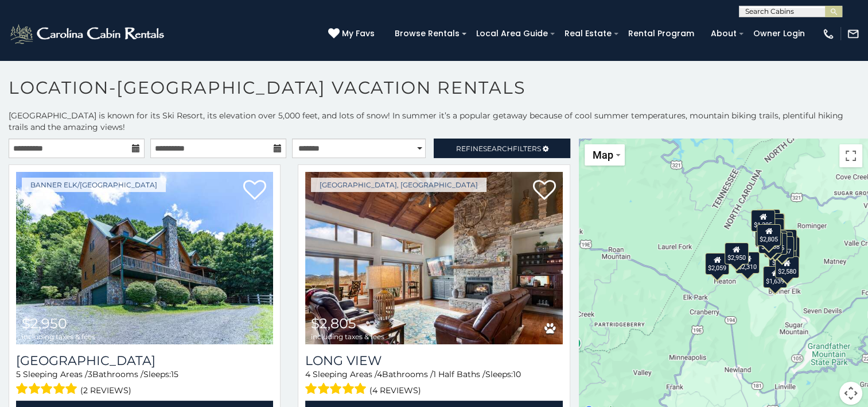  I want to click on img: White-1-2.png, so click(88, 34).